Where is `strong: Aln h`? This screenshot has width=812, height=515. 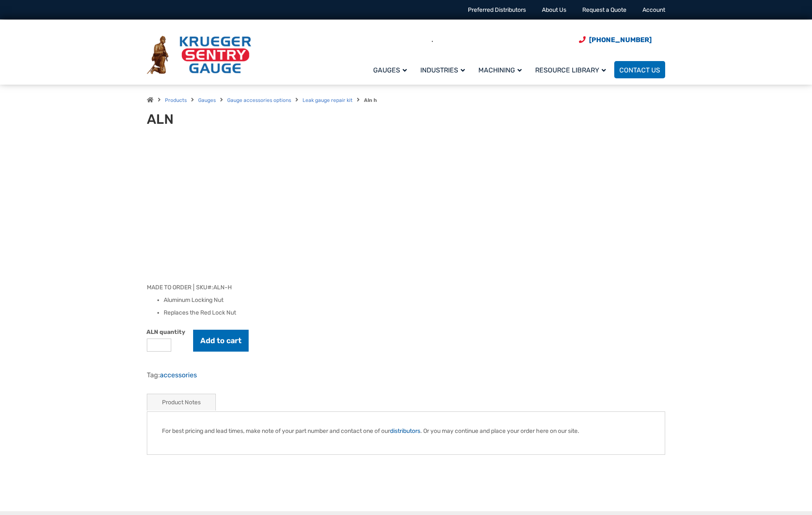
strong: Aln h is located at coordinates (370, 100).